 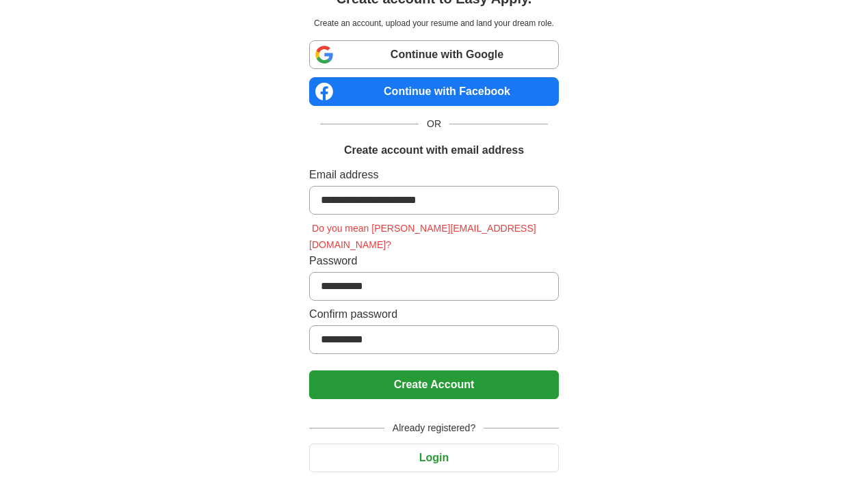 What do you see at coordinates (434, 92) in the screenshot?
I see `a: Continue with Facebook` at bounding box center [434, 92].